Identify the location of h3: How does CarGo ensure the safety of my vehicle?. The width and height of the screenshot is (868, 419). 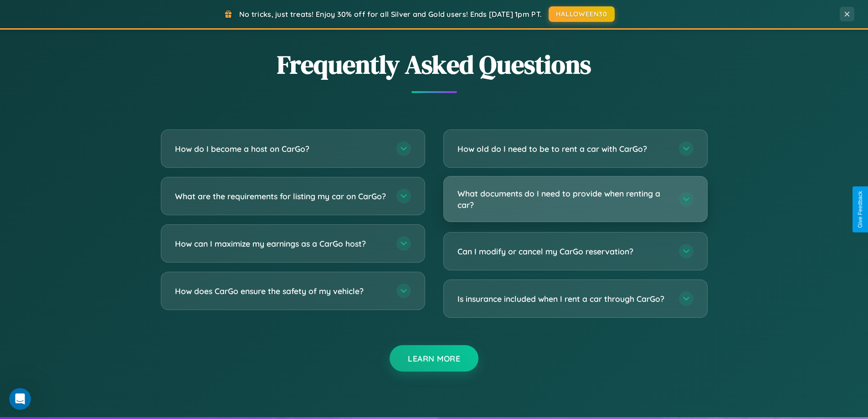
(281, 291).